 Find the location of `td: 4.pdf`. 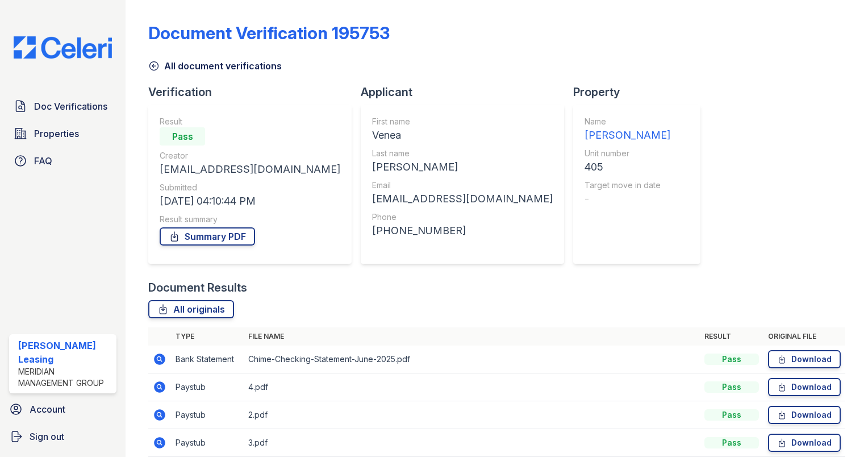

td: 4.pdf is located at coordinates (471, 387).